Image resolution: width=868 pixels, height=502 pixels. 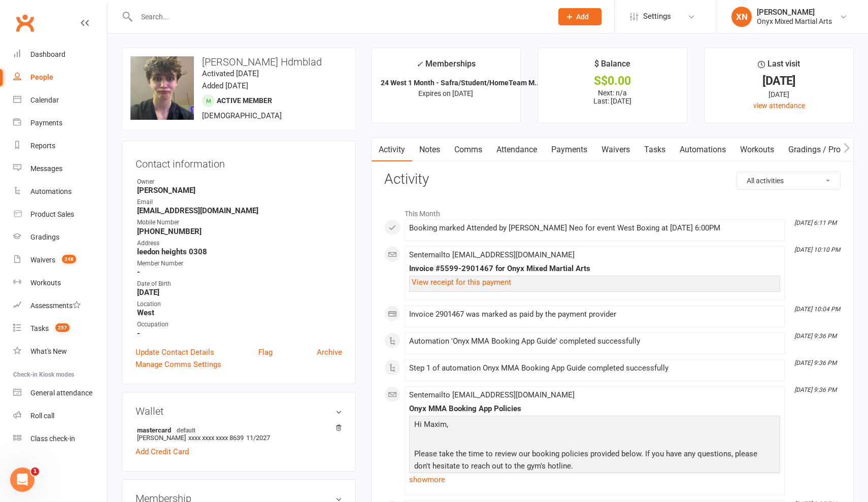 What do you see at coordinates (594, 368) in the screenshot?
I see `div: Step 1 of automation Onyx MMA Booking App Guide completed successfully` at bounding box center [594, 368].